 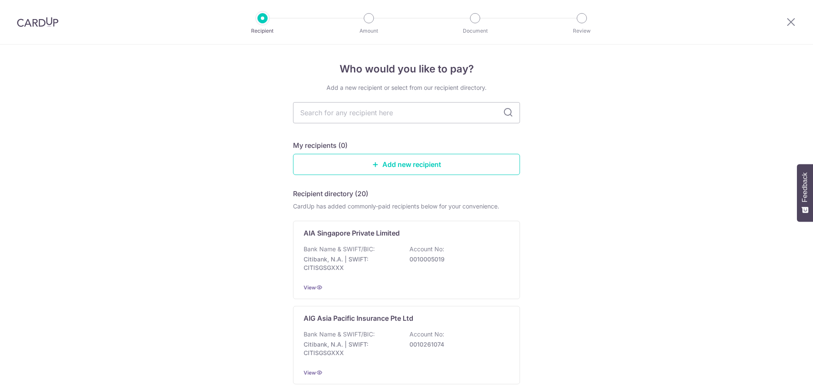 What do you see at coordinates (320, 145) in the screenshot?
I see `h5: My recipients (0)` at bounding box center [320, 145].